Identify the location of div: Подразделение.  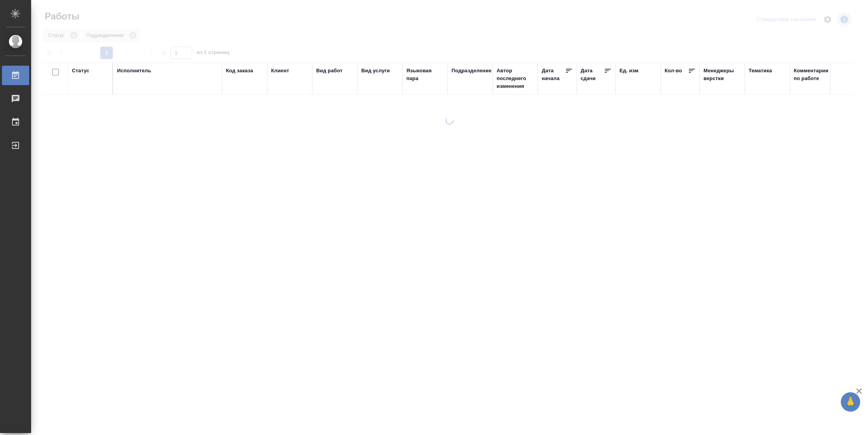
(471, 71).